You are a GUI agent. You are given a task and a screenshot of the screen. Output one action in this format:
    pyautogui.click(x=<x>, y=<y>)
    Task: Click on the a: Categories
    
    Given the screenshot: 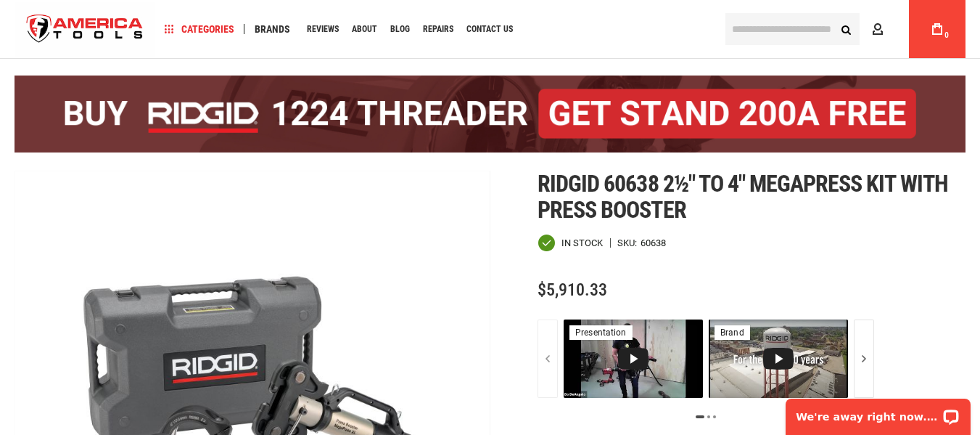 What is the action you would take?
    pyautogui.click(x=200, y=29)
    